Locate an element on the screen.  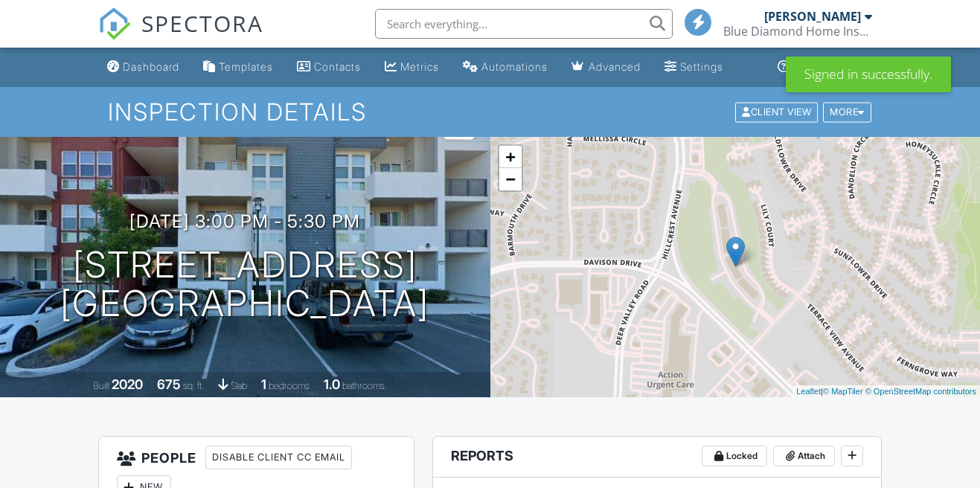
a: © MapTiler is located at coordinates (843, 391).